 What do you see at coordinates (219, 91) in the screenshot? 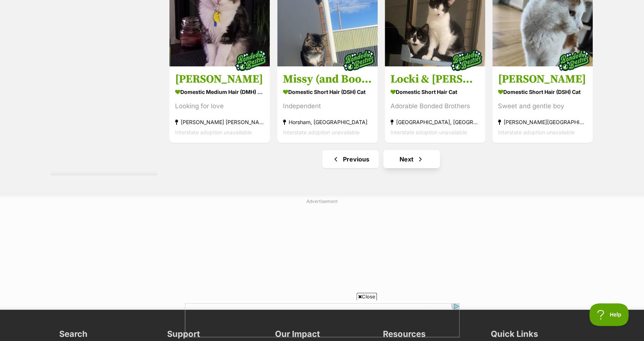
I see `strong: Domestic Medium Hair (DMH) Cat` at bounding box center [219, 91].